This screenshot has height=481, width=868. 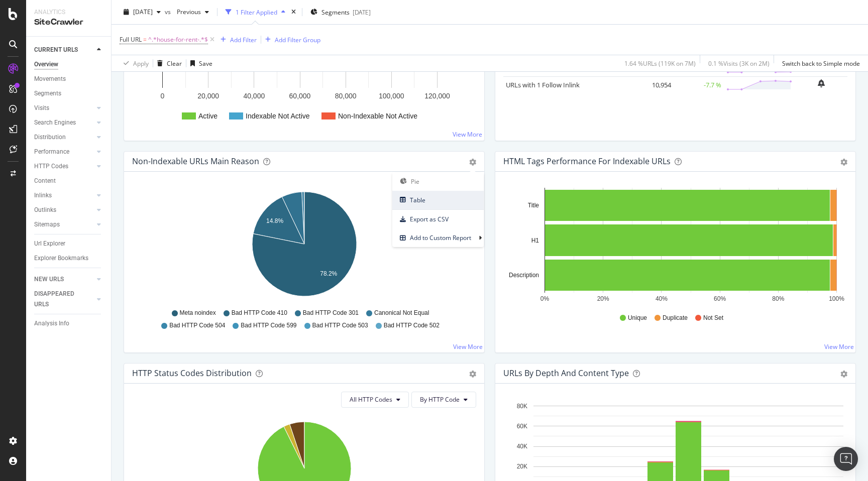 I want to click on a: Visits, so click(x=64, y=108).